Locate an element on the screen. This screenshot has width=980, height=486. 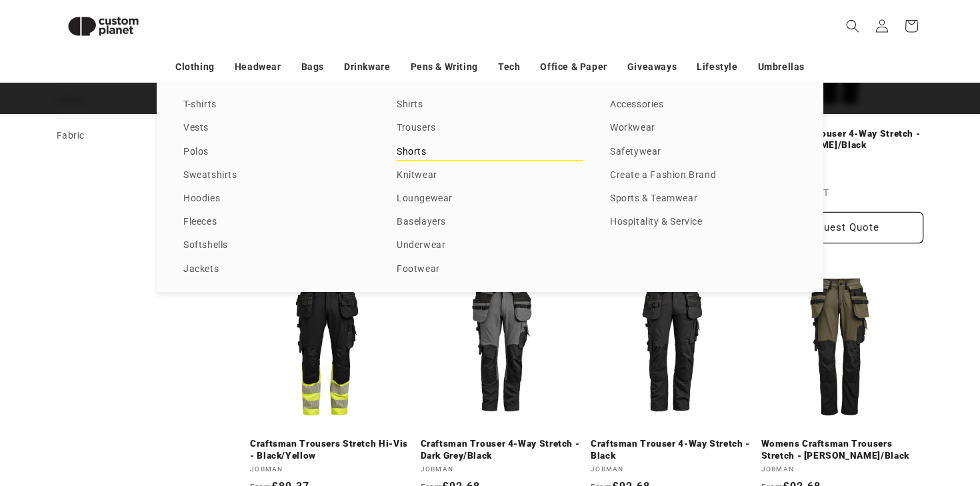
a: Office & Paper is located at coordinates (574, 67).